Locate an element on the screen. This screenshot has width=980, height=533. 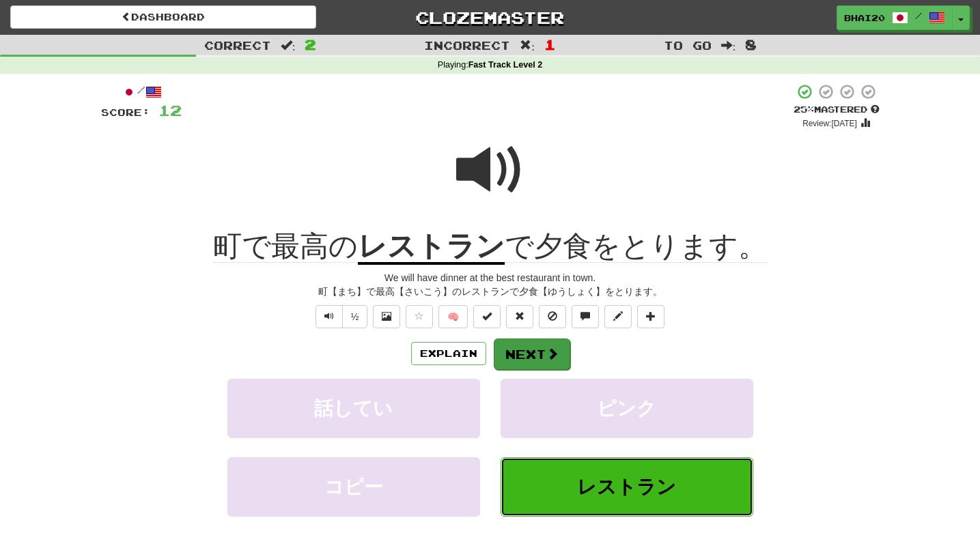
div: We will have dinner at the best restaurant in town. is located at coordinates (490, 278).